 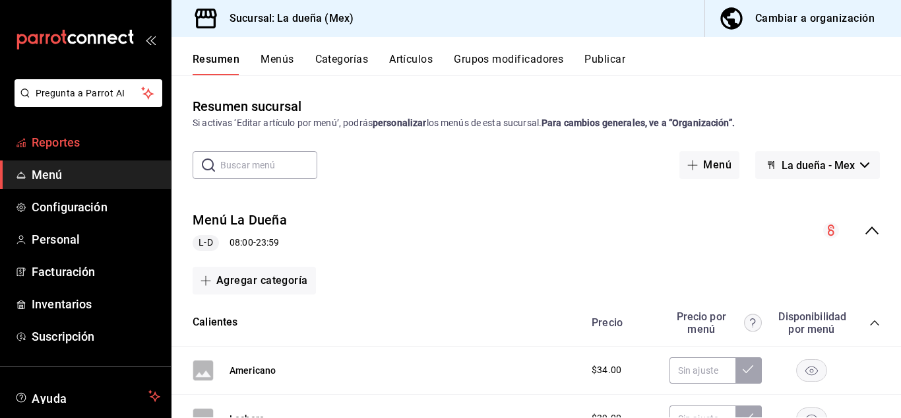 What do you see at coordinates (536, 230) in the screenshot?
I see `div: collapse-menu-row` at bounding box center [536, 230].